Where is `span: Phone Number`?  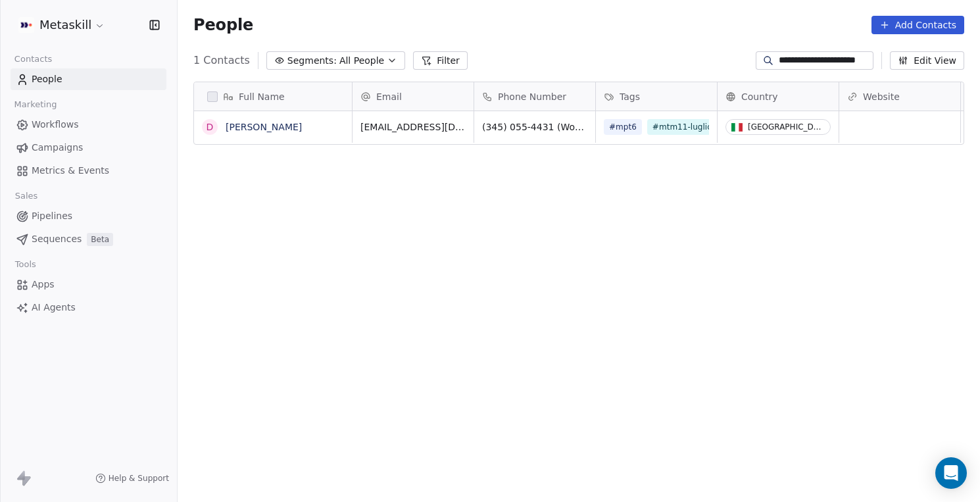 span: Phone Number is located at coordinates (532, 97).